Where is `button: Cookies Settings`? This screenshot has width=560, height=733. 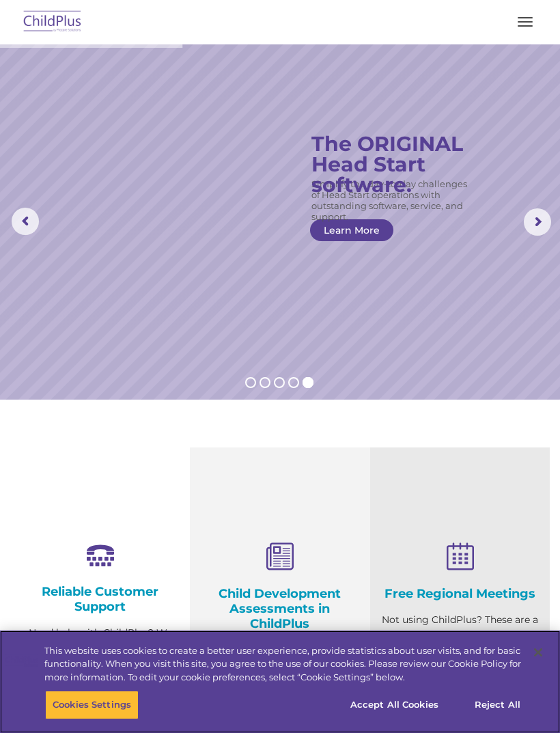 button: Cookies Settings is located at coordinates (92, 705).